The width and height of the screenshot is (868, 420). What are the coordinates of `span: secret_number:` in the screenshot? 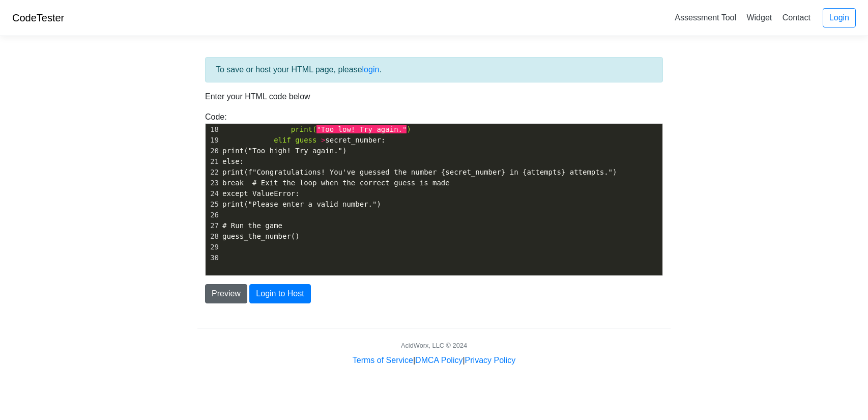 It's located at (303, 140).